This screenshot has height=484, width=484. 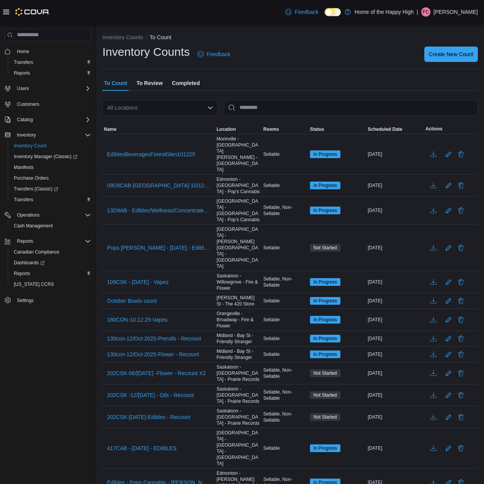 What do you see at coordinates (36, 189) in the screenshot?
I see `a: Transfers (Classic)` at bounding box center [36, 189].